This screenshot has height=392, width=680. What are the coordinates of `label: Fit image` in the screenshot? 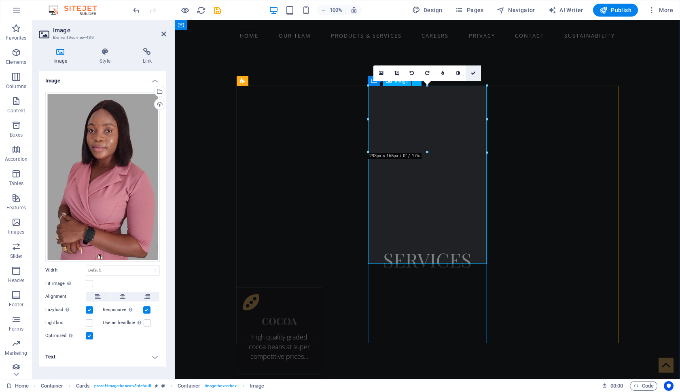 It's located at (66, 284).